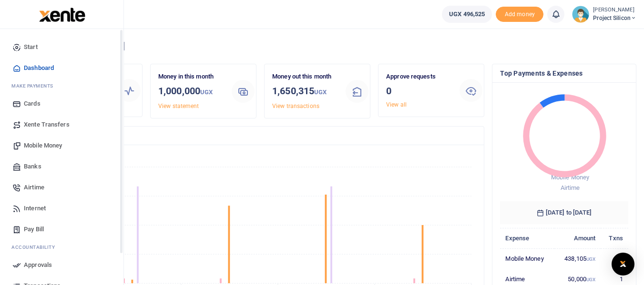 This screenshot has width=644, height=285. Describe the element at coordinates (38, 68) in the screenshot. I see `span: Dashboard` at that location.